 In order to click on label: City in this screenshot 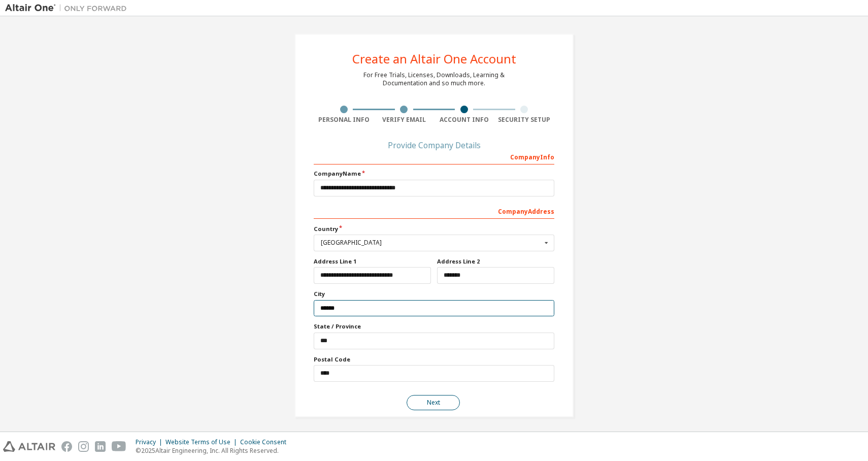, I will do `click(434, 294)`.